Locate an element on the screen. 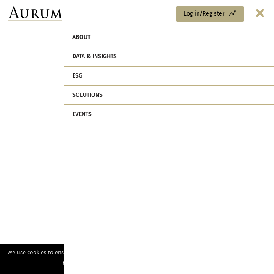 This screenshot has width=274, height=274. a: About is located at coordinates (169, 38).